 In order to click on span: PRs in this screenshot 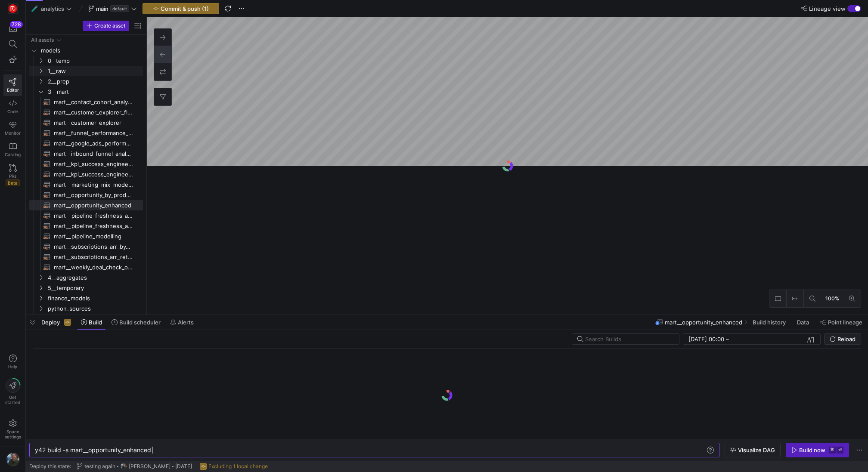, I will do `click(12, 176)`.